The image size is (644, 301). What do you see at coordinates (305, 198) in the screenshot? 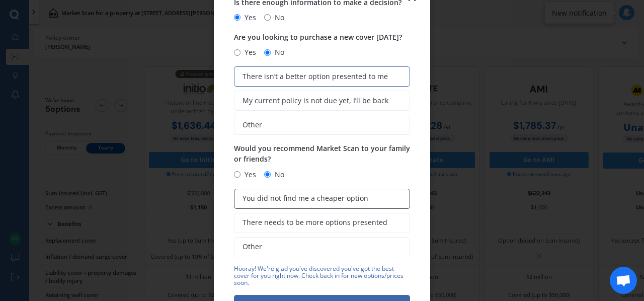
I see `span: You did not find me a cheaper option` at bounding box center [305, 198].